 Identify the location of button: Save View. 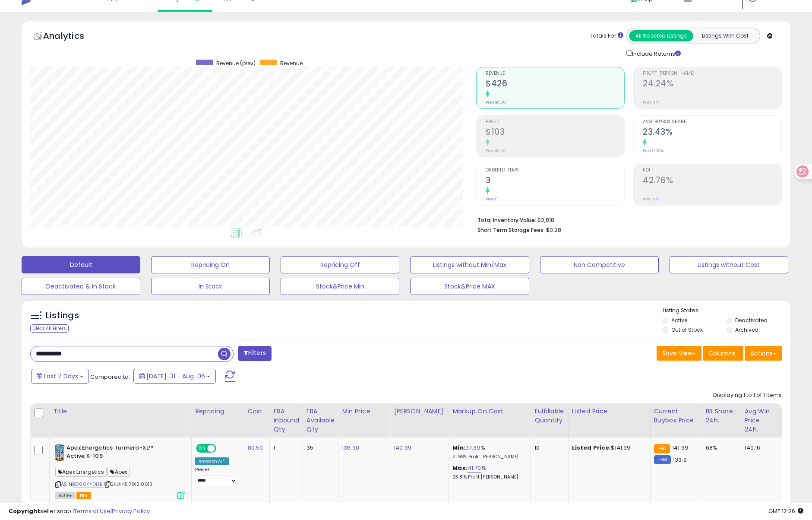
(679, 353).